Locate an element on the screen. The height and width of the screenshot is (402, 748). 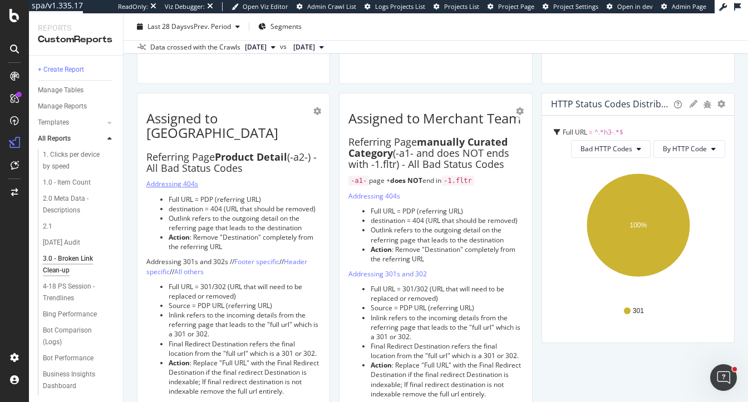
a: All others is located at coordinates (189, 271).